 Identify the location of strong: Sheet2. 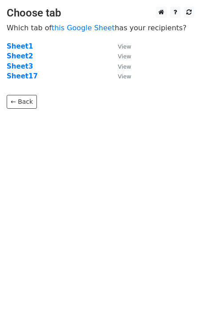
(20, 56).